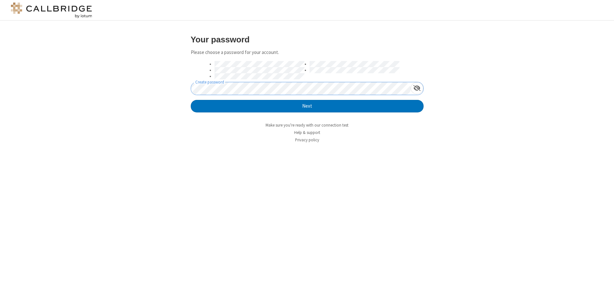  Describe the element at coordinates (417, 88) in the screenshot. I see `div: Show password` at that location.